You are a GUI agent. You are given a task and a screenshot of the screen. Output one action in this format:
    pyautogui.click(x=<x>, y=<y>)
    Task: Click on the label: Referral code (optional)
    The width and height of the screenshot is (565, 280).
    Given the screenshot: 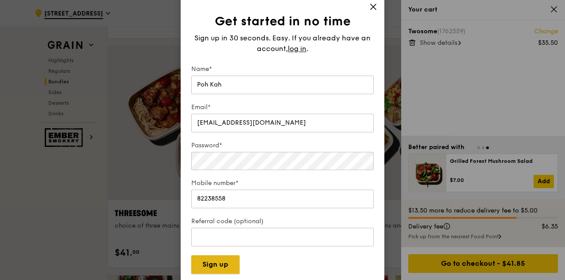 What is the action you would take?
    pyautogui.click(x=283, y=221)
    